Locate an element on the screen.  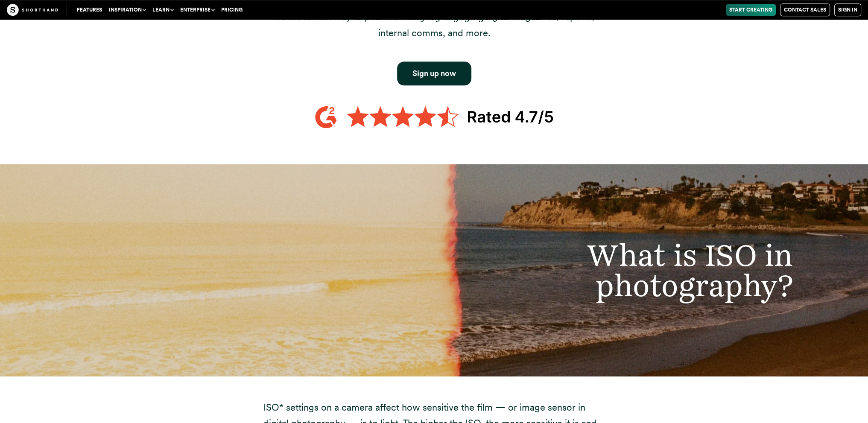
a: Contact Sales is located at coordinates (805, 10).